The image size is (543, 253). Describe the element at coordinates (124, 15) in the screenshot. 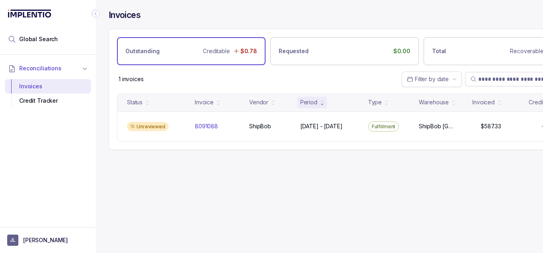

I see `h4: Invoices` at that location.